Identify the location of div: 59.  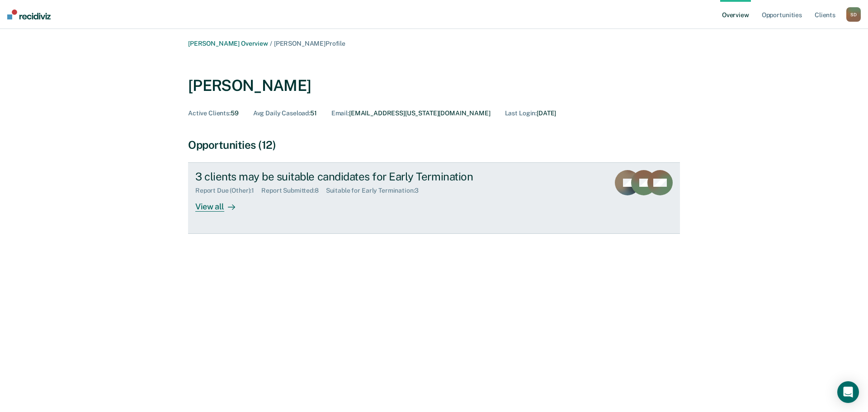
(213, 113).